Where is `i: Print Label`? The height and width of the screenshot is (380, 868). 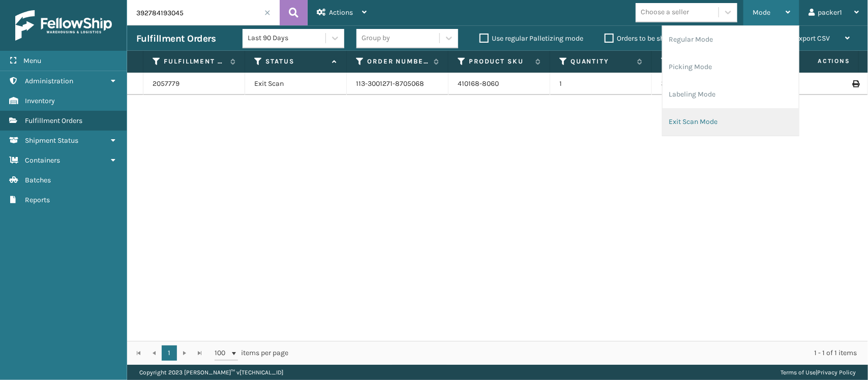
i: Print Label is located at coordinates (855, 84).